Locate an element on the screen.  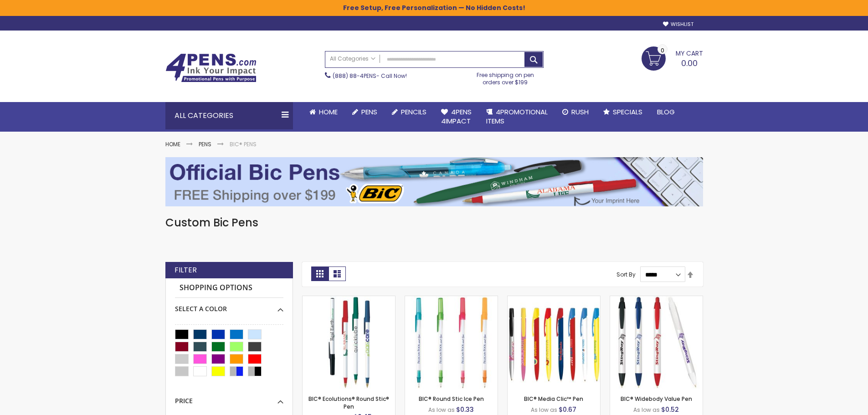
a: Wishlist is located at coordinates (678, 24).